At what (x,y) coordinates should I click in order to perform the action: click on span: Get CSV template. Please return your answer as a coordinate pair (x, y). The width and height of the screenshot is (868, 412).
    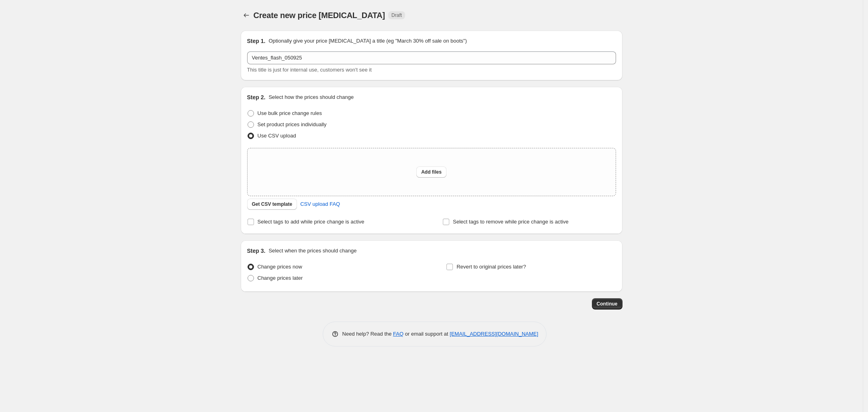
    Looking at the image, I should click on (272, 204).